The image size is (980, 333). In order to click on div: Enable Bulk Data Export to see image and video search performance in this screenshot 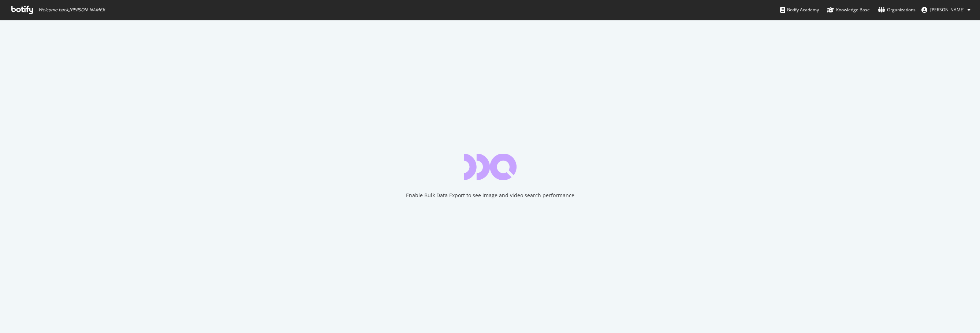, I will do `click(490, 195)`.